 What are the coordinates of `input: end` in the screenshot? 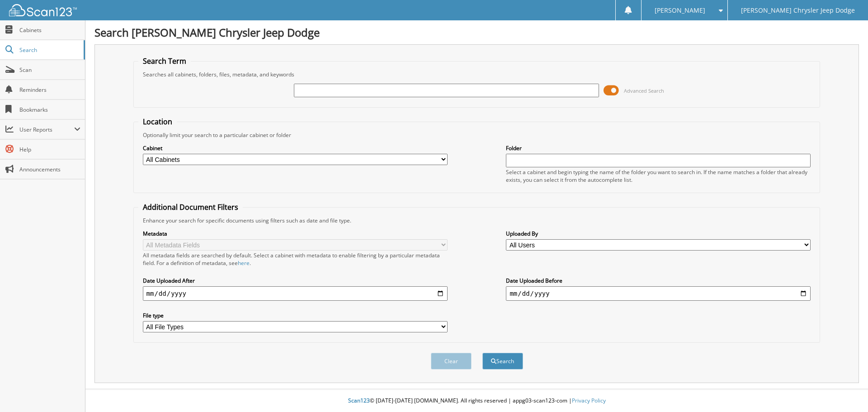 It's located at (659, 293).